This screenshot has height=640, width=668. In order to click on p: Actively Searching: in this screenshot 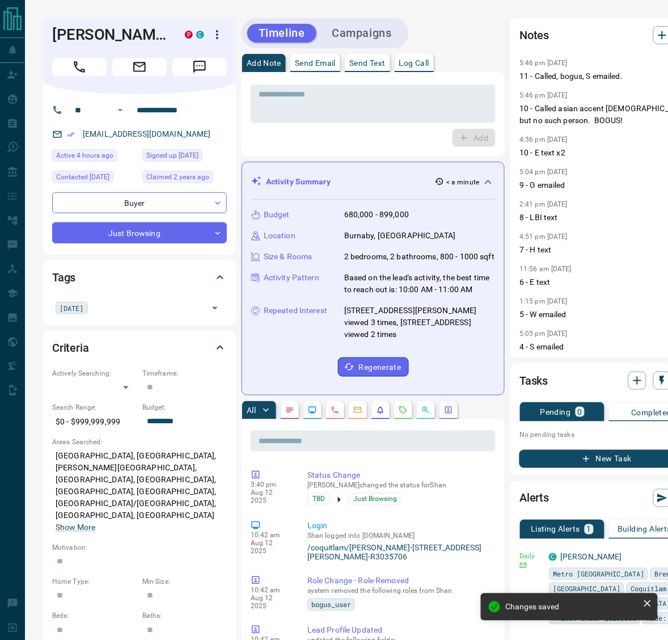, I will do `click(94, 373)`.